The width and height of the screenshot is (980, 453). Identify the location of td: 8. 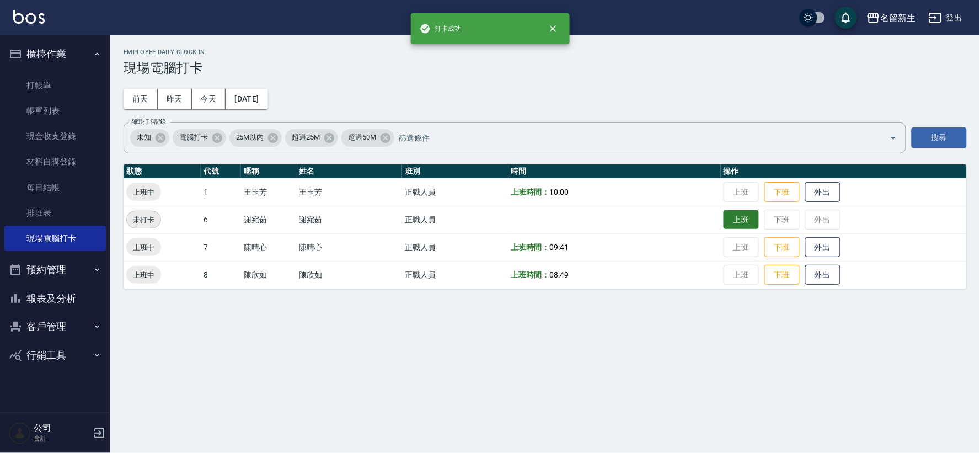
(221, 275).